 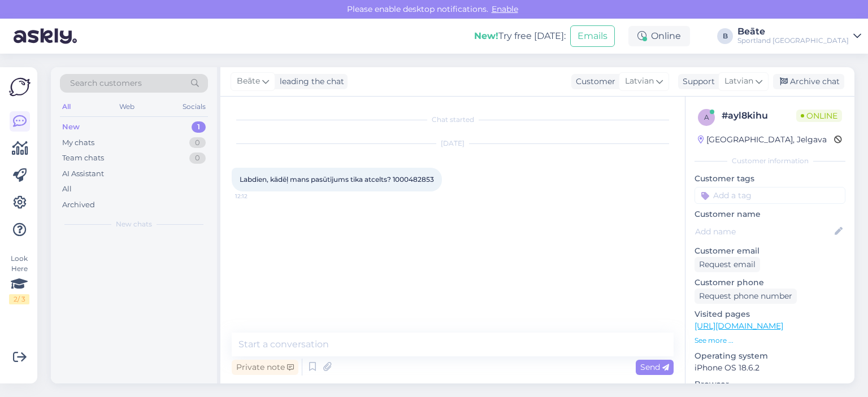 What do you see at coordinates (256, 196) in the screenshot?
I see `span: 12:12` at bounding box center [256, 196].